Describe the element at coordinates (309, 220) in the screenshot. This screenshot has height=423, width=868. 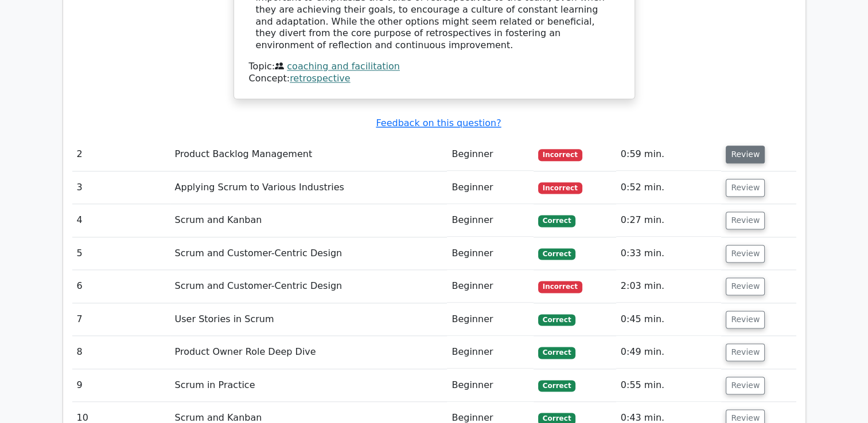
I see `td: Scrum and Kanban` at that location.